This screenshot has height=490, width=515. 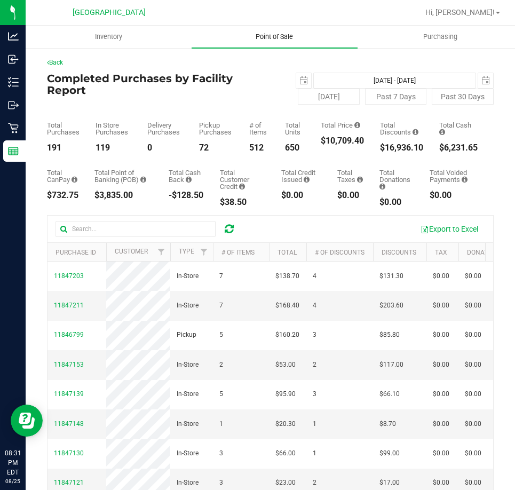 What do you see at coordinates (69, 335) in the screenshot?
I see `span: 11846799` at bounding box center [69, 335].